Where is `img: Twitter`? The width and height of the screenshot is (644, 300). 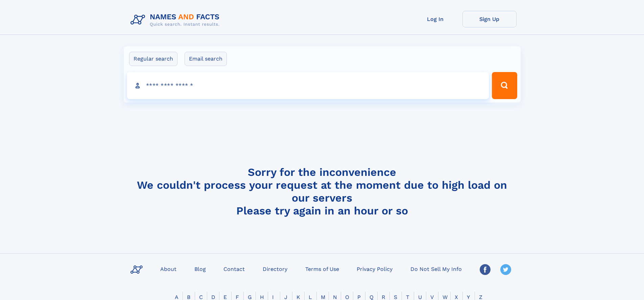 img: Twitter is located at coordinates (506, 270).